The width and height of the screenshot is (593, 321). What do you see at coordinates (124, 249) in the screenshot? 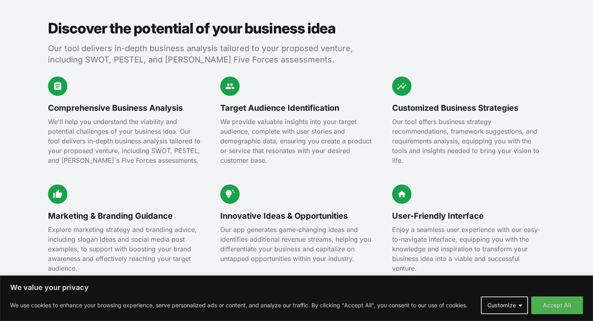
I see `p: Explore marketing strategy and branding advice, including slogan ideas and social media post exam...` at bounding box center [124, 249].